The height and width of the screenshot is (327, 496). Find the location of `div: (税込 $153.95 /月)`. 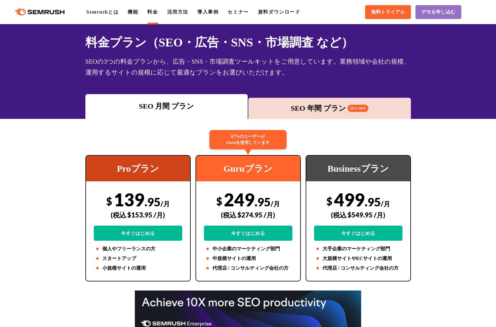

div: (税込 $153.95 /月) is located at coordinates (138, 215).